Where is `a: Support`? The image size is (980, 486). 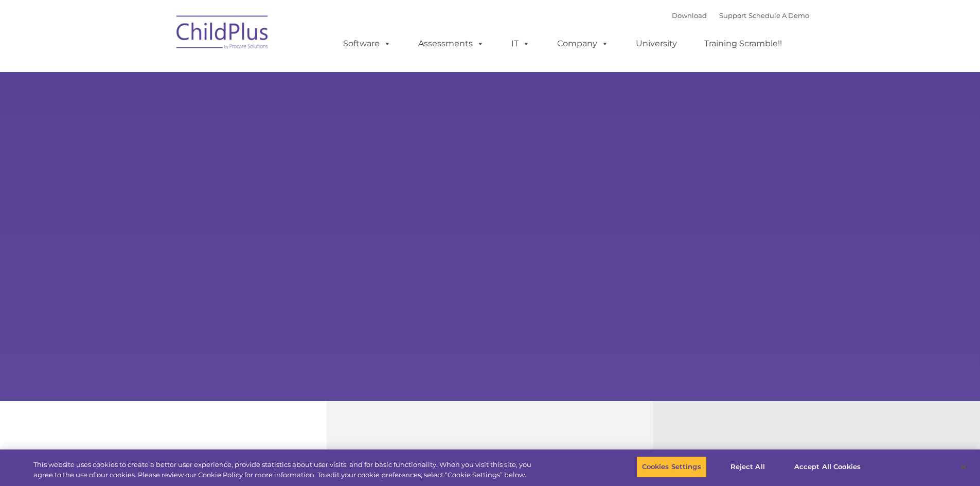 a: Support is located at coordinates (733, 16).